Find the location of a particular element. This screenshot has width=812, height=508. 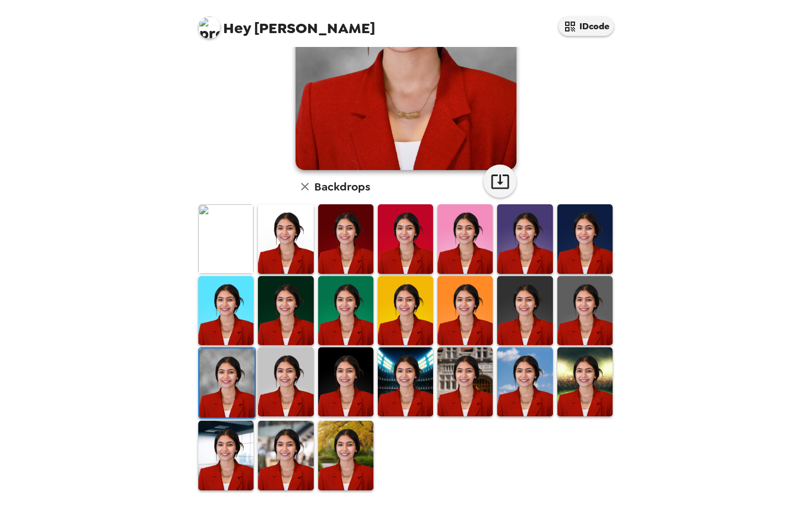

span: Hey is located at coordinates (237, 28).